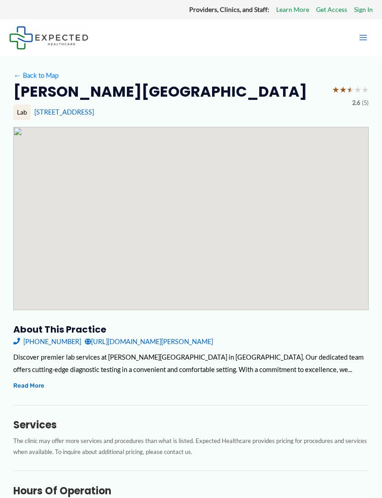 The width and height of the screenshot is (382, 498). Describe the element at coordinates (356, 103) in the screenshot. I see `span: 2.6` at that location.